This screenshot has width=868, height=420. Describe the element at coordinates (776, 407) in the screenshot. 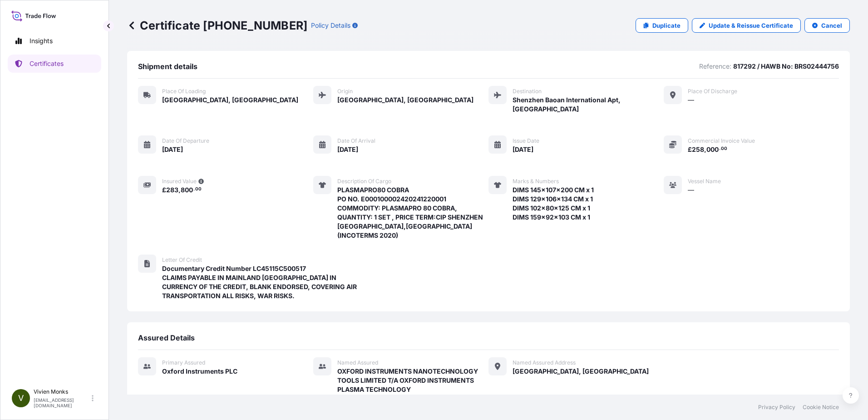

I see `p: Privacy Policy` at that location.